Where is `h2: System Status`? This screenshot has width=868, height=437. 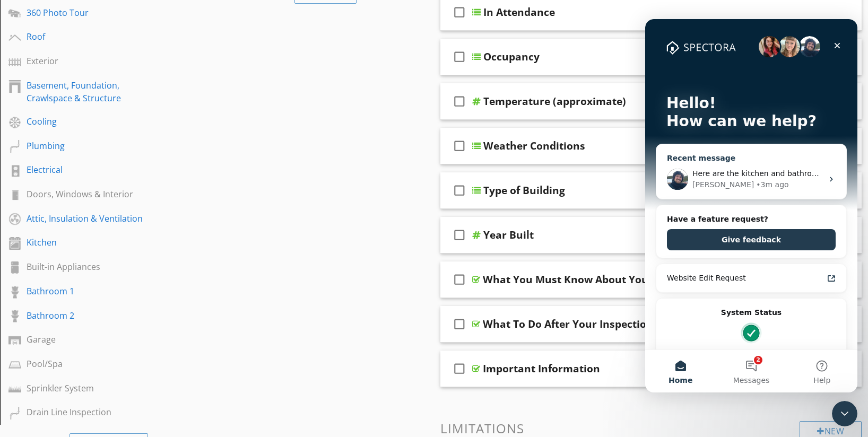
h2: System Status is located at coordinates (106, 293).